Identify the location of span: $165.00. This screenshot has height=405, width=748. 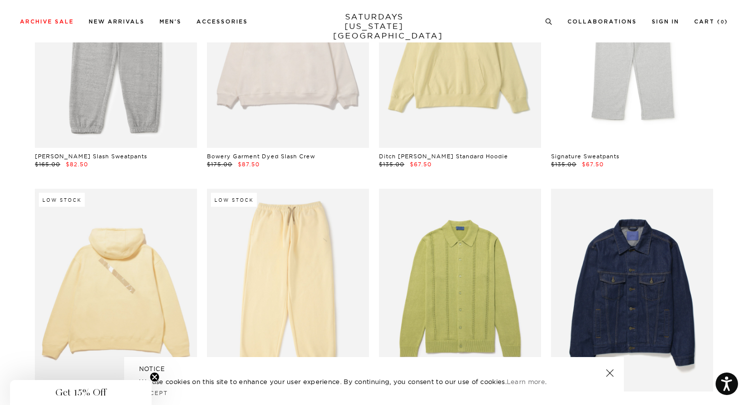
(47, 164).